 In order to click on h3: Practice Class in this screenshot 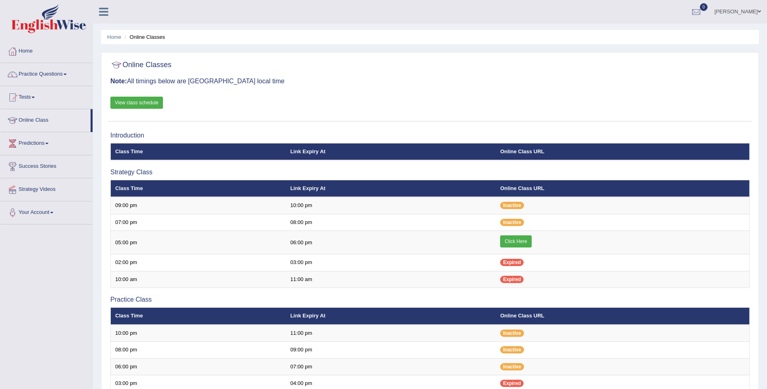, I will do `click(430, 299)`.